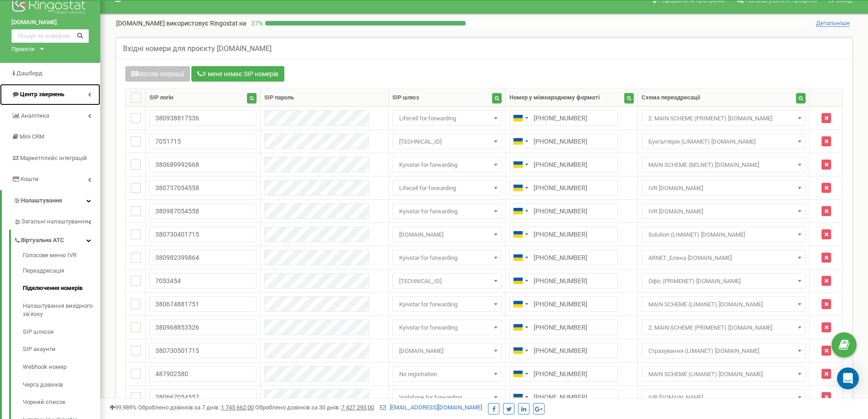  I want to click on a: Загальні налаштування, so click(57, 220).